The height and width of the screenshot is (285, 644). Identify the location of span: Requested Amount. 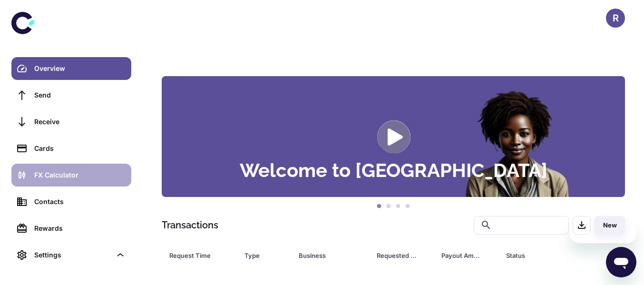
(404, 256).